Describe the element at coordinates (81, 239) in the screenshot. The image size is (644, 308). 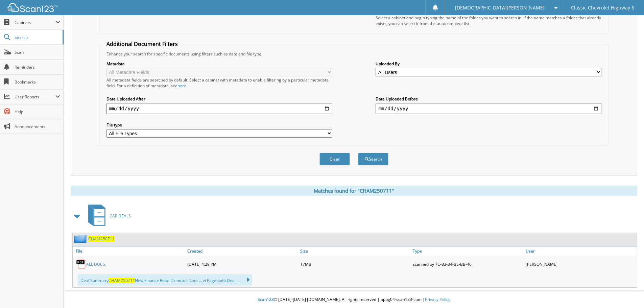
I see `img: folder2.png` at that location.